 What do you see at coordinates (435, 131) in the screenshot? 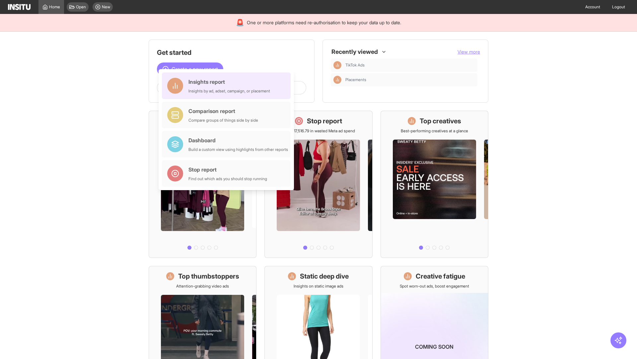
I see `p: Best-performing creatives at a glance` at bounding box center [435, 131].